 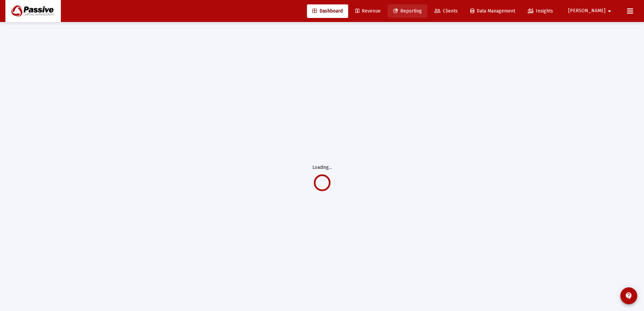 What do you see at coordinates (610, 11) in the screenshot?
I see `mat-icon: arrow_drop_down` at bounding box center [610, 11].